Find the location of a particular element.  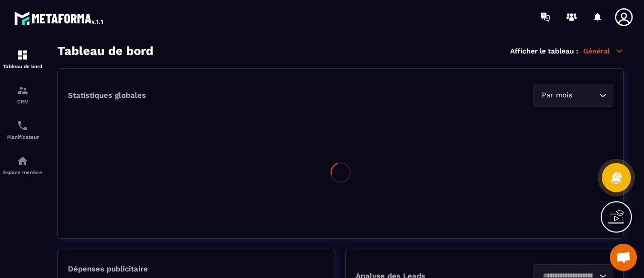

p: Général is located at coordinates (603, 51).